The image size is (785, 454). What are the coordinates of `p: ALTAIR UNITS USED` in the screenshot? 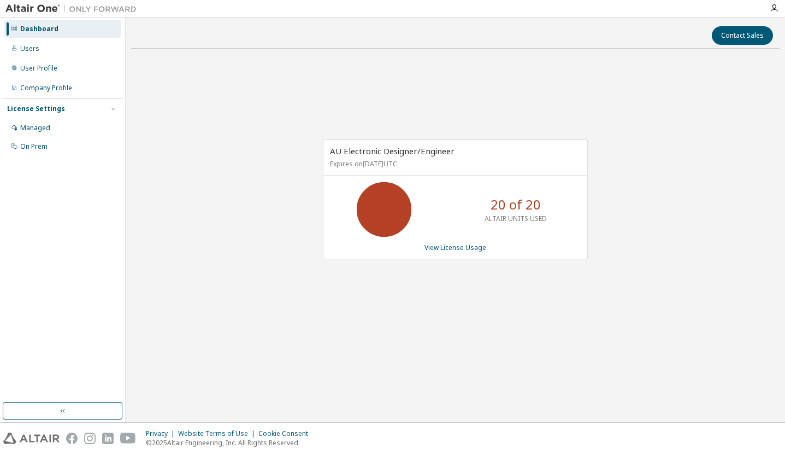 It's located at (516, 218).